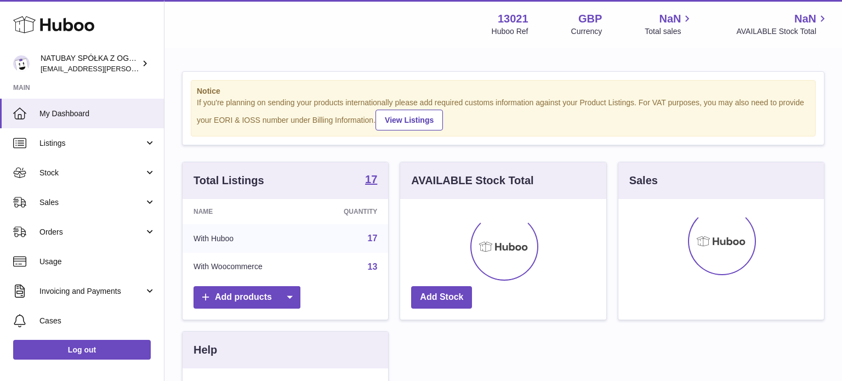  I want to click on span: Stock, so click(92, 173).